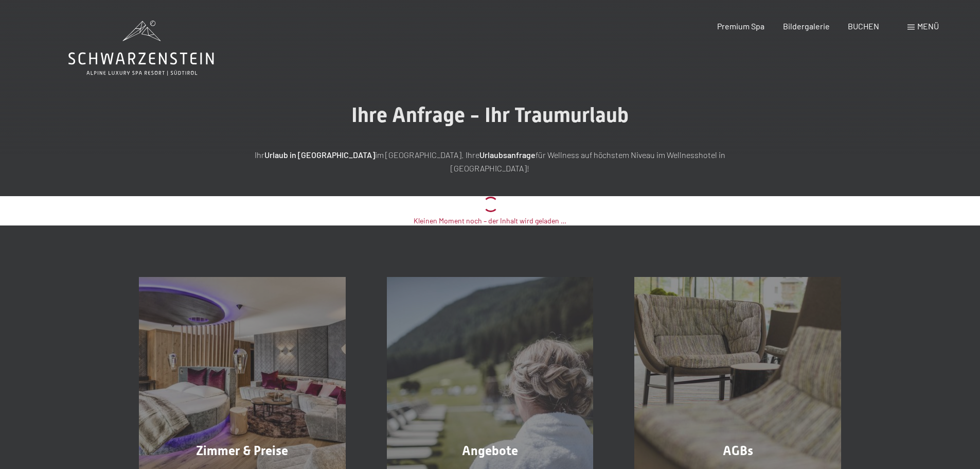 The height and width of the screenshot is (469, 980). I want to click on span: Premium Spa, so click(741, 26).